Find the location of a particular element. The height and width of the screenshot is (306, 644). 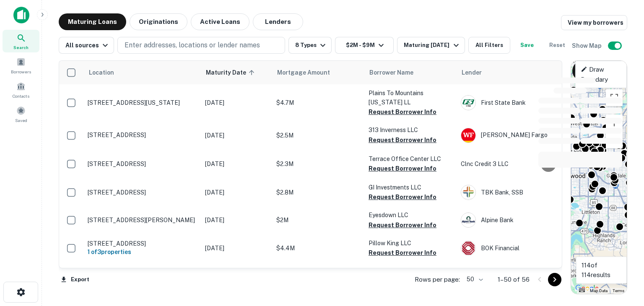

p: $4.4M is located at coordinates (318, 248).